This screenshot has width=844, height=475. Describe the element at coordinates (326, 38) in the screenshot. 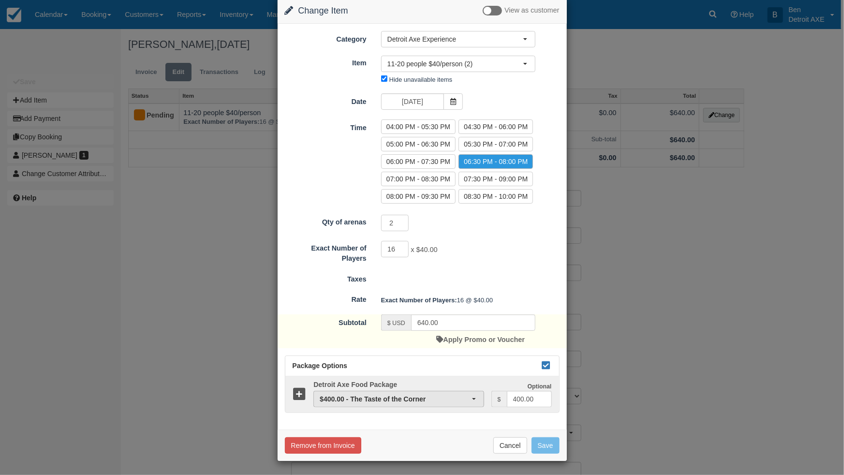

I see `label: Category` at that location.